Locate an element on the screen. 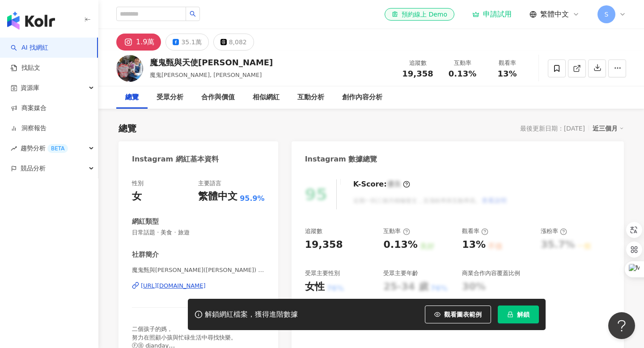  img: logo is located at coordinates (31, 21).